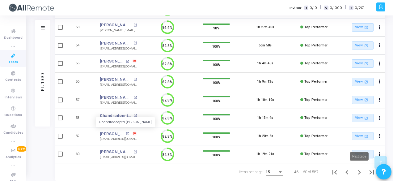 This screenshot has height=181, width=393. Describe the element at coordinates (371, 172) in the screenshot. I see `button: Last page` at that location.